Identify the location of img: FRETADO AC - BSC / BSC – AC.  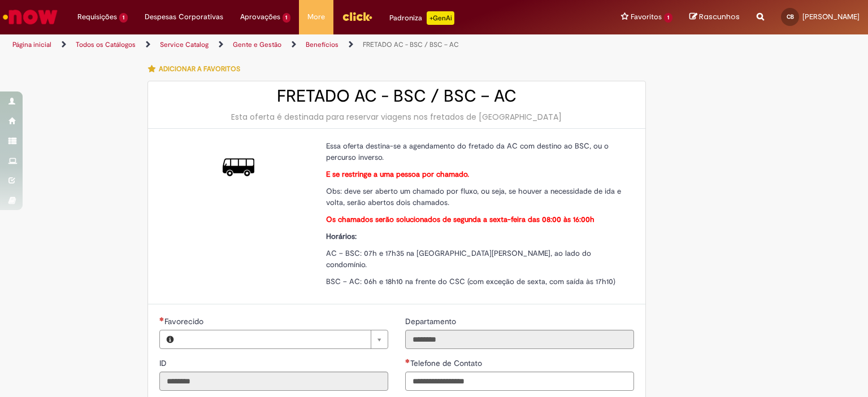
(238, 167).